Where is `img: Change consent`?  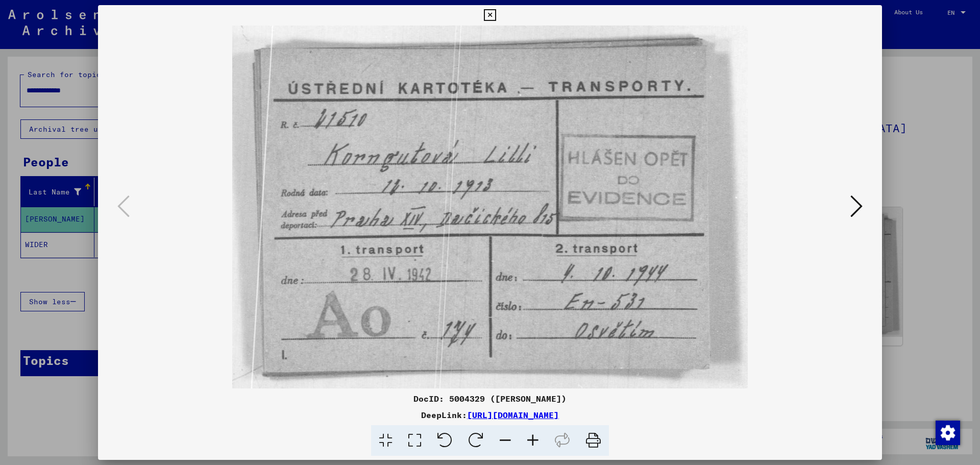
img: Change consent is located at coordinates (948, 433).